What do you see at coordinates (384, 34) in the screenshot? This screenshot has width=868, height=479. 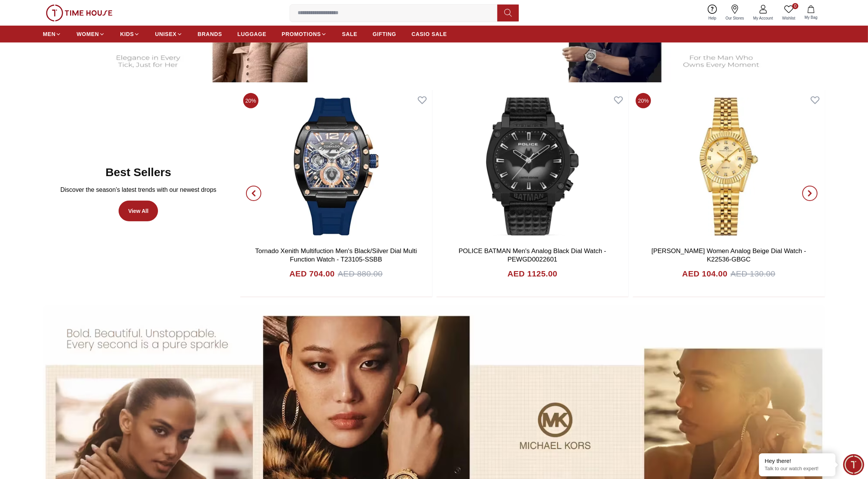 I see `a: GIFTING` at bounding box center [384, 34].